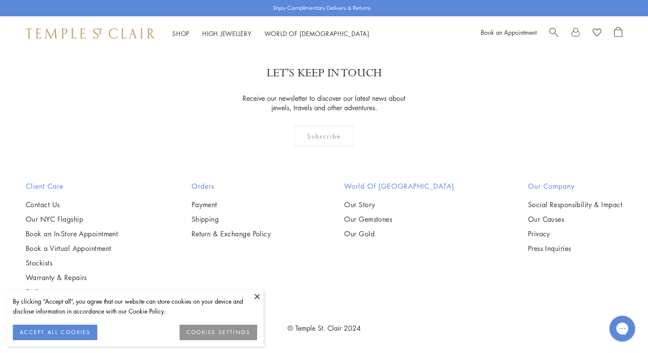 This screenshot has width=648, height=353. I want to click on button: Gorgias live chat, so click(17, 16).